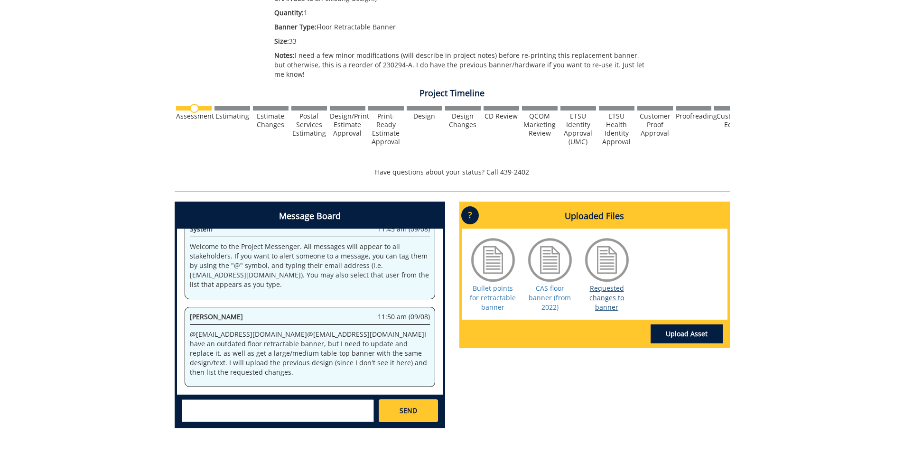  Describe the element at coordinates (310, 216) in the screenshot. I see `h4: Message Board` at that location.